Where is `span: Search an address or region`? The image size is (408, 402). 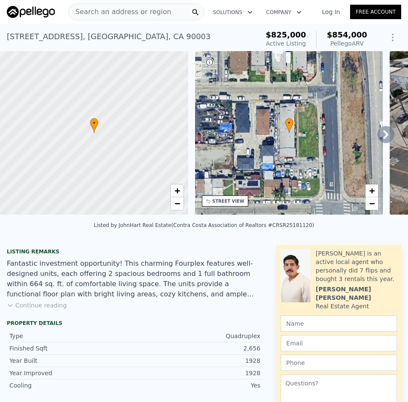
span: Search an address or region is located at coordinates (120, 12).